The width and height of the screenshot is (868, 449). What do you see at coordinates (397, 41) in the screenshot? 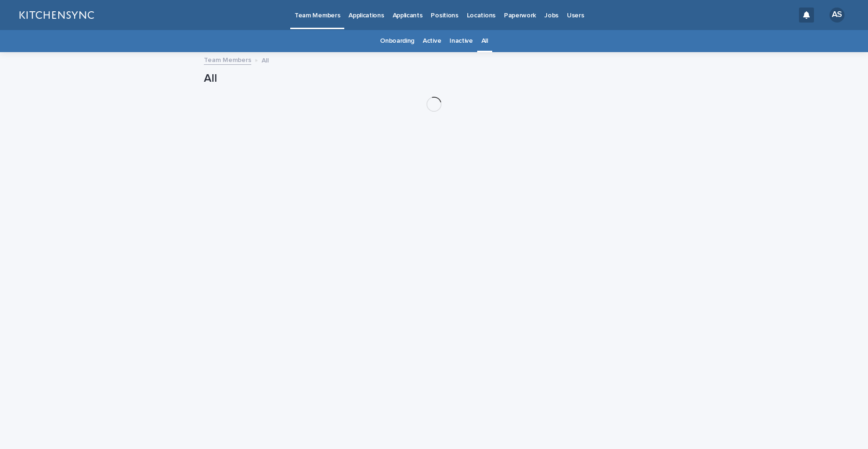
I see `a: Onboarding` at bounding box center [397, 41].